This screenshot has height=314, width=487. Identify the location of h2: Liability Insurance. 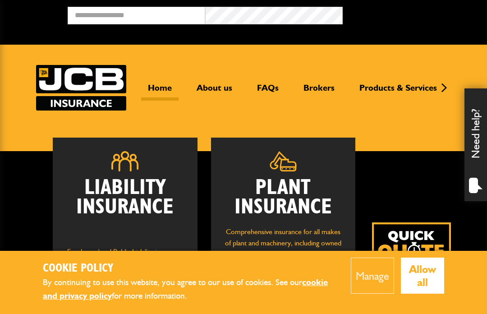
(125, 207).